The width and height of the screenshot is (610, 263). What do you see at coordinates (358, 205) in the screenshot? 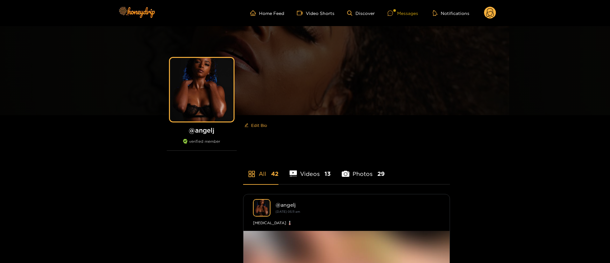
I see `div: @ angelj` at bounding box center [358, 205].